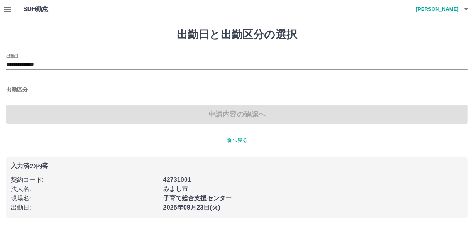 This screenshot has width=474, height=225. Describe the element at coordinates (12, 56) in the screenshot. I see `label: 出勤日` at that location.